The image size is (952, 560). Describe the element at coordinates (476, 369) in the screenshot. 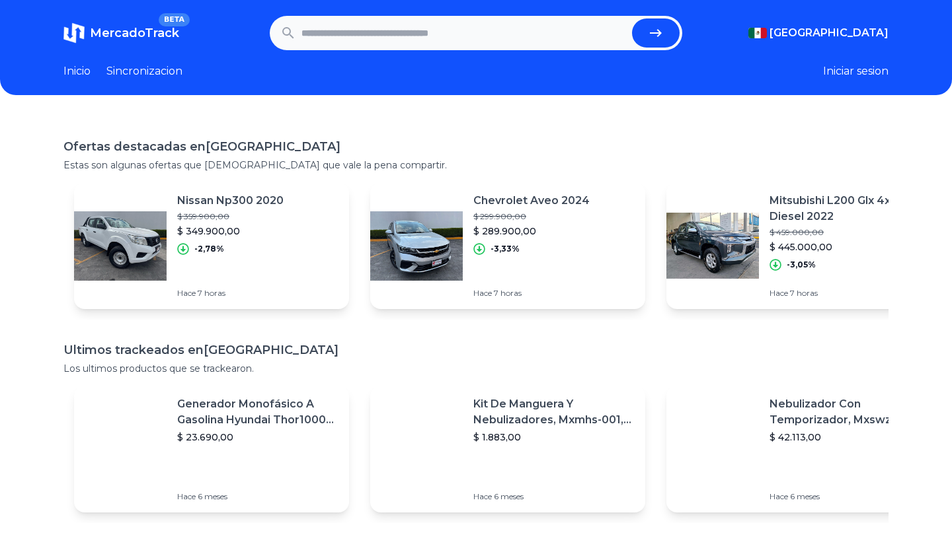

I see `p: Los ultimos productos que se trackearon.` at that location.